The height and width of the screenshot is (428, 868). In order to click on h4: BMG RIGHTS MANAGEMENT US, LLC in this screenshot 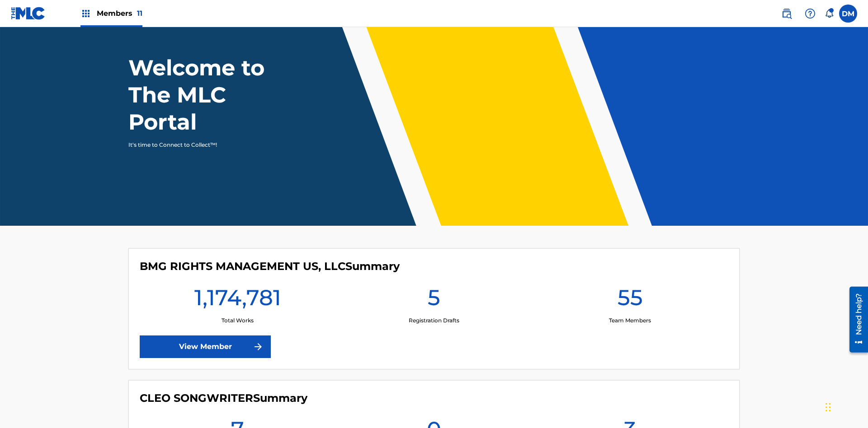, I will do `click(269, 267)`.